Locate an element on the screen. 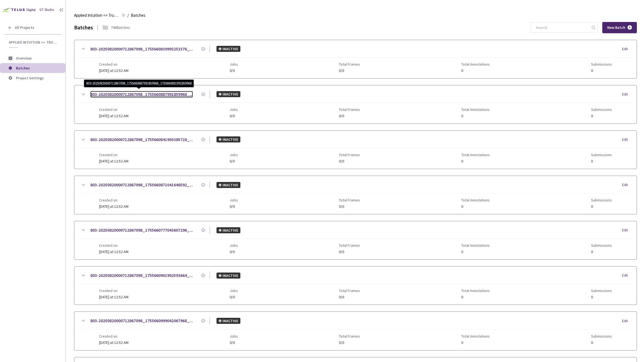 Image resolution: width=644 pixels, height=362 pixels. span: New Batch is located at coordinates (617, 27).